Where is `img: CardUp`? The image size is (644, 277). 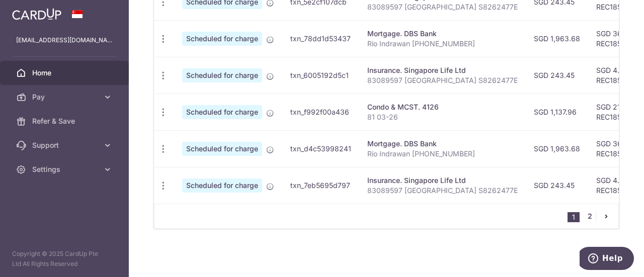
img: CardUp is located at coordinates (37, 14).